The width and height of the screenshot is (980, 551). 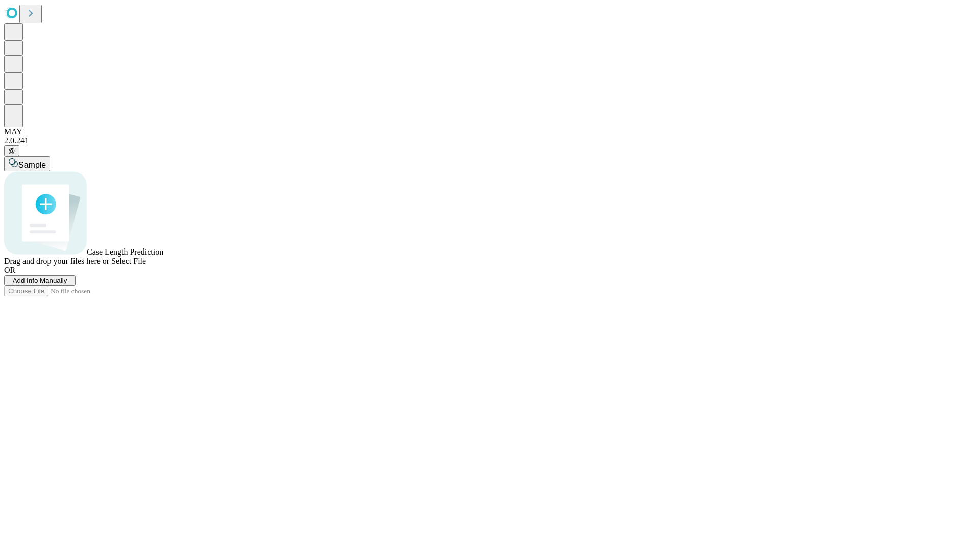 I want to click on div: MAY, so click(x=490, y=132).